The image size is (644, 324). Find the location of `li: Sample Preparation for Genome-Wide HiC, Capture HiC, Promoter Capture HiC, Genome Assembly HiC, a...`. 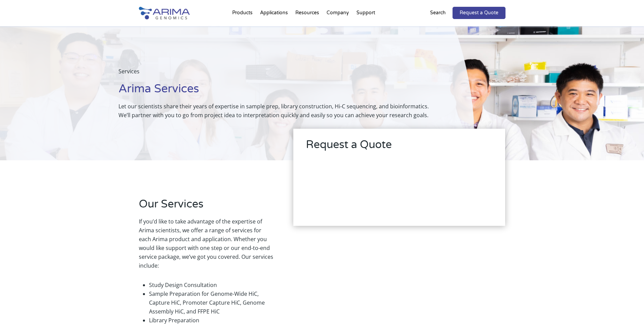

li: Sample Preparation for Genome-Wide HiC, Capture HiC, Promoter Capture HiC, Genome Assembly HiC, a... is located at coordinates (211, 302).